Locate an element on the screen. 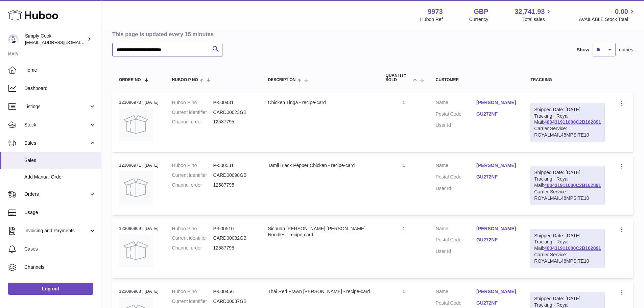  span: Listings is located at coordinates (56, 107).